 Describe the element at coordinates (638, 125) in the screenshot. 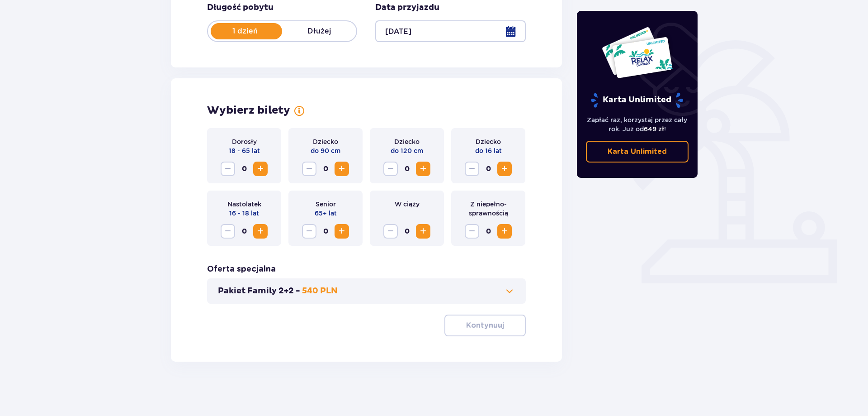

I see `p: Zapłać raz, korzystaj przez cały rok. Już od !` at that location.